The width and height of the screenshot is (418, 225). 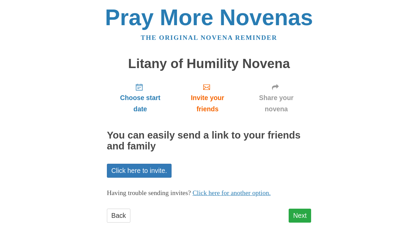 I want to click on span: Having trouble sending invites?, so click(x=149, y=193).